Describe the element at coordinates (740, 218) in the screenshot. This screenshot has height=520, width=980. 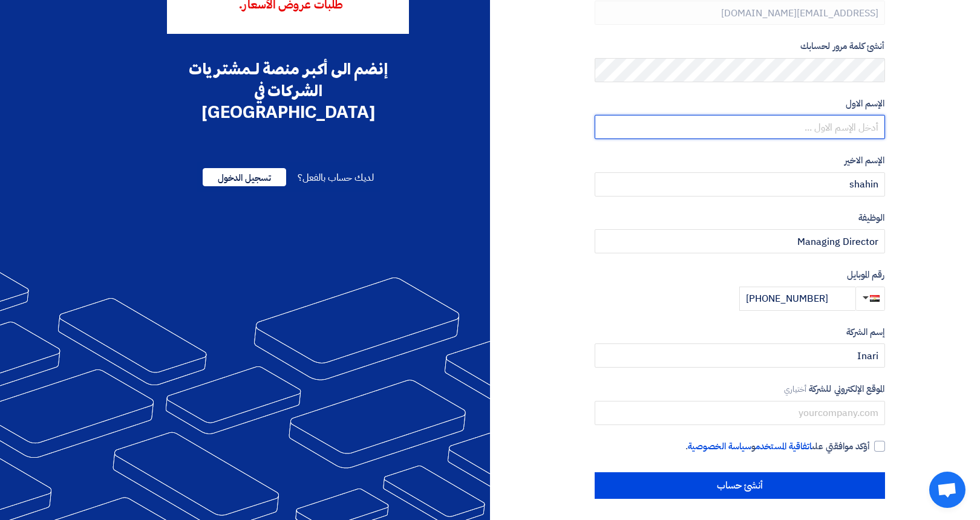
I see `label: الوظيفة` at that location.